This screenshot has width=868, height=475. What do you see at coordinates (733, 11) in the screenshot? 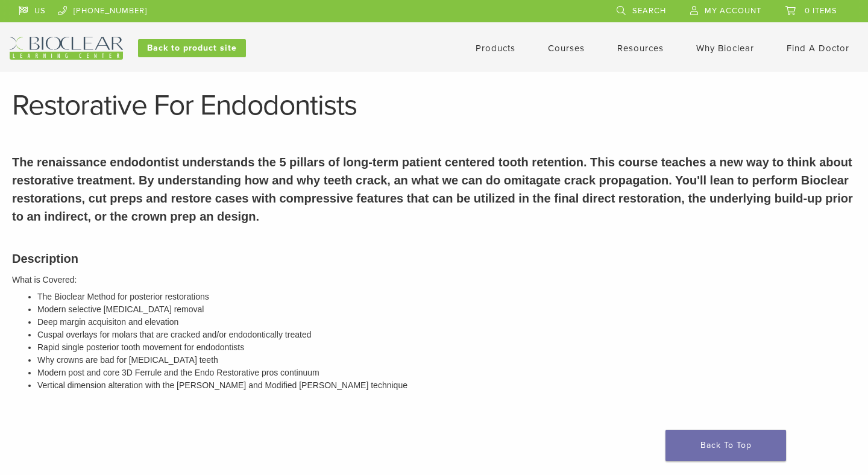
I see `span: My Account` at bounding box center [733, 11].